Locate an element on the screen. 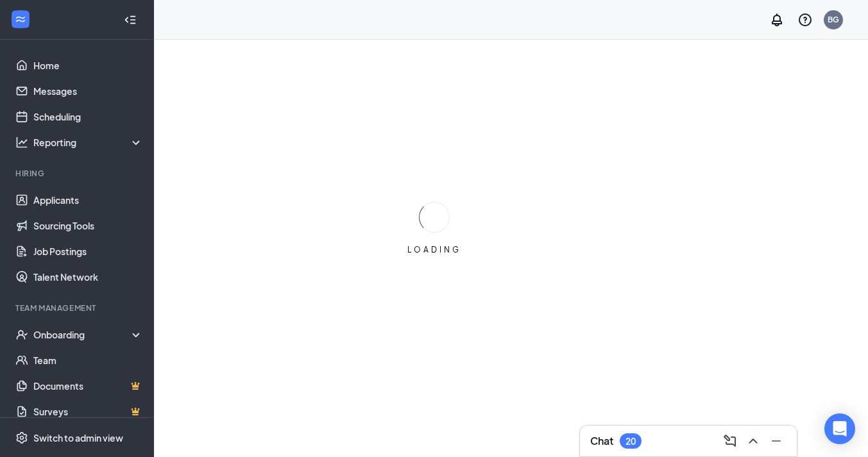 The width and height of the screenshot is (868, 457). h3: Chat is located at coordinates (602, 441).